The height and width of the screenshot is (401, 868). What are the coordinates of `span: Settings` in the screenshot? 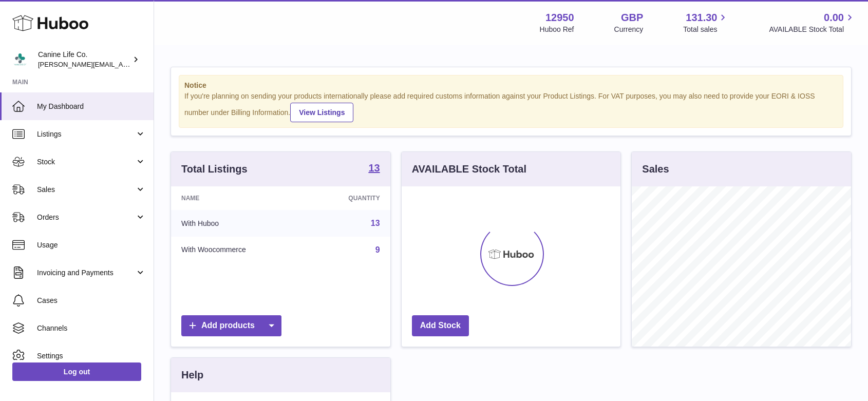 It's located at (91, 356).